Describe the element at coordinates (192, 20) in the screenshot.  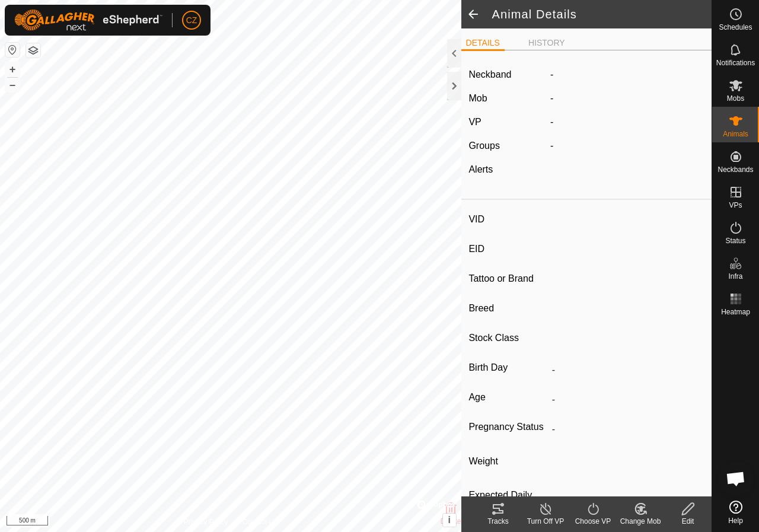
I see `span: CZ` at that location.